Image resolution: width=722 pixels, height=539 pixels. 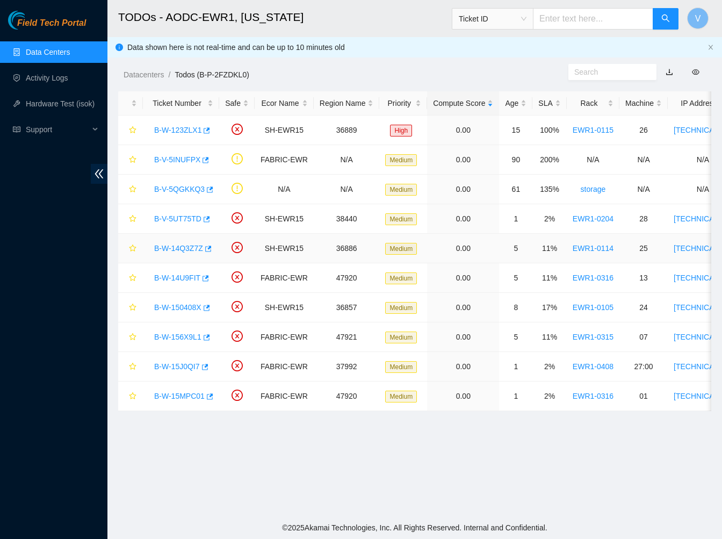 What do you see at coordinates (516, 396) in the screenshot?
I see `td: 1` at bounding box center [516, 396].